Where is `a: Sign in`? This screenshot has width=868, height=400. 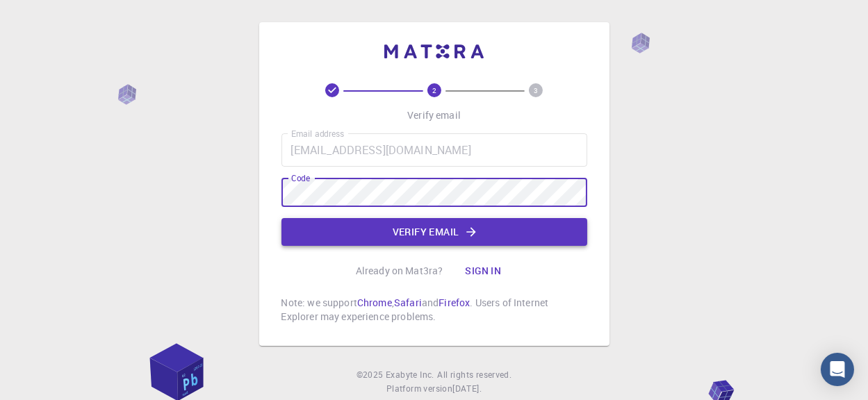
a: Sign in is located at coordinates (483, 271).